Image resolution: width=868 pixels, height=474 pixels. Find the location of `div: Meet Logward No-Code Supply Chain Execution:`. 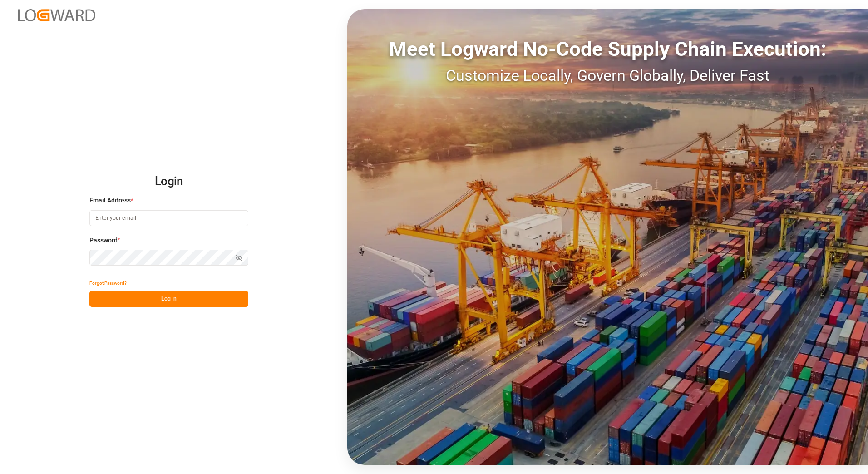

div: Meet Logward No-Code Supply Chain Execution: is located at coordinates (608, 49).